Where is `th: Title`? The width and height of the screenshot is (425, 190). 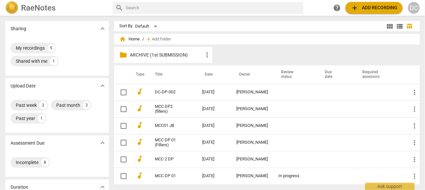 th: Title is located at coordinates (172, 75).